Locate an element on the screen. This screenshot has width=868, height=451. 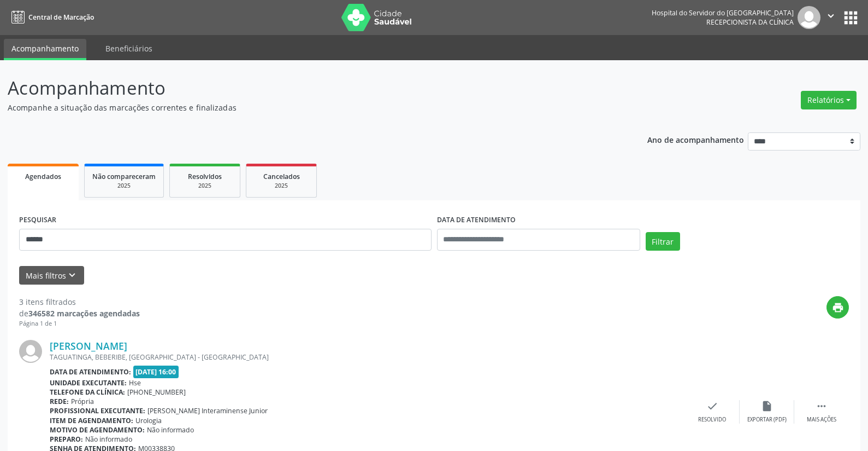
i: keyboard_arrow_down is located at coordinates (72, 275).